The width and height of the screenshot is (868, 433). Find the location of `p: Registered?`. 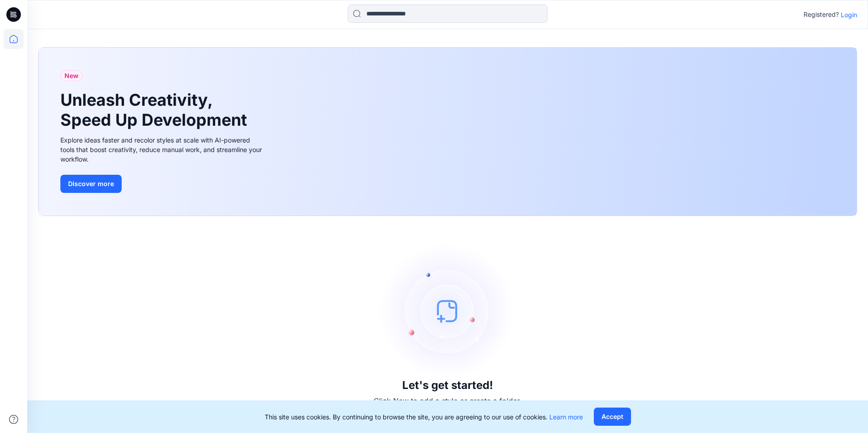

p: Registered? is located at coordinates (822, 15).